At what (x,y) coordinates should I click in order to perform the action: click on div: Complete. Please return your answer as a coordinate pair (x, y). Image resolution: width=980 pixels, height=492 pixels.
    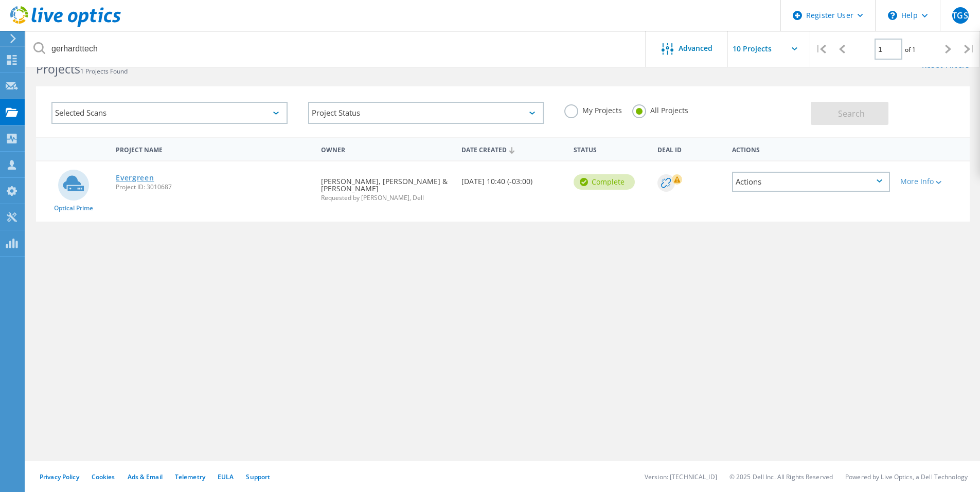
    Looking at the image, I should click on (604, 182).